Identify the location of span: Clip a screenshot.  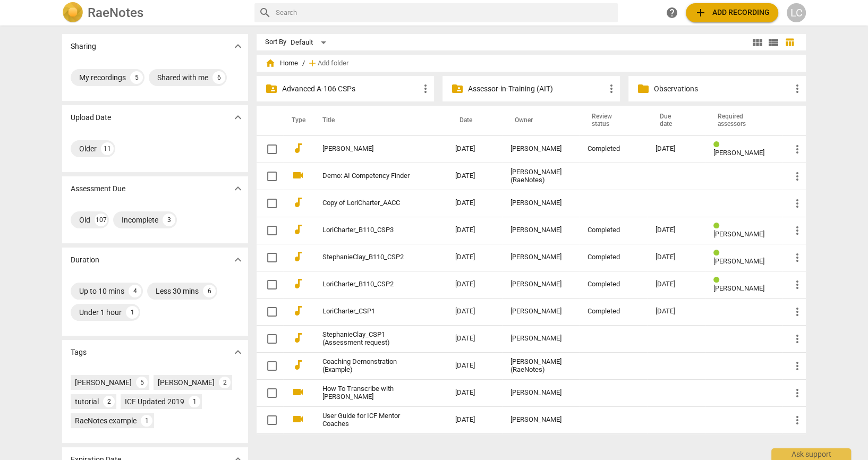
(73, 127).